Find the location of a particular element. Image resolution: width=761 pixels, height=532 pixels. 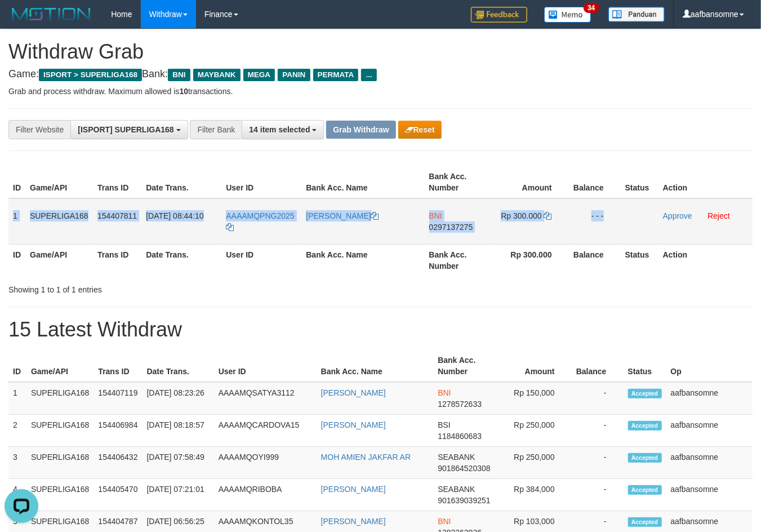

td: AAAAMQRIBOBA is located at coordinates (265, 495).